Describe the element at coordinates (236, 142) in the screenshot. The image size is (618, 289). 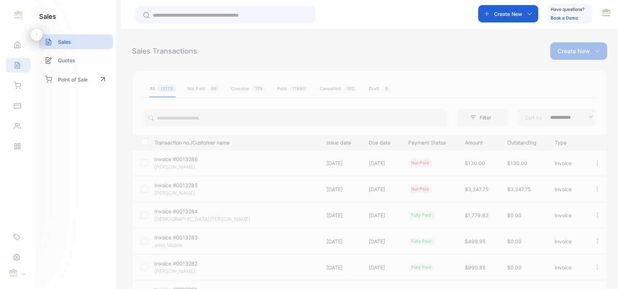
I see `p: Transaction no./Customer name` at that location.